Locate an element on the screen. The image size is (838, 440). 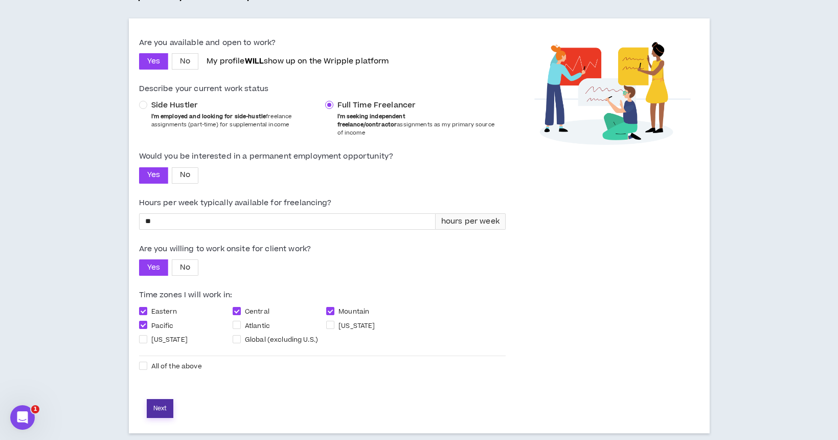
b: I'm seeking independent freelance/contractor is located at coordinates (371, 120).